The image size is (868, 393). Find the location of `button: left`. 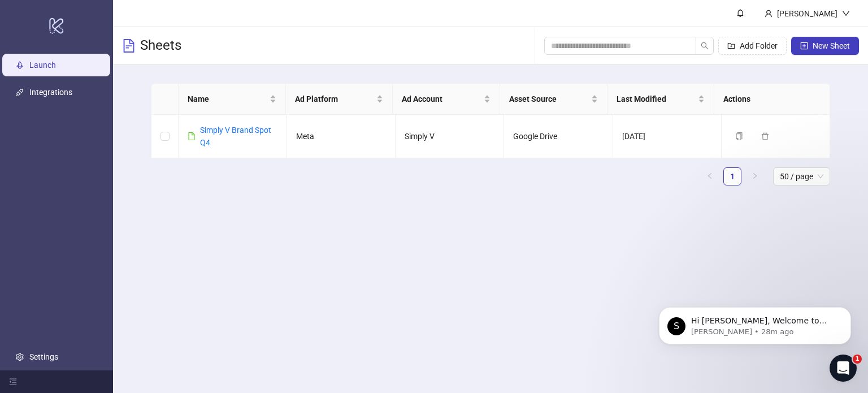

button: left is located at coordinates (709, 177).